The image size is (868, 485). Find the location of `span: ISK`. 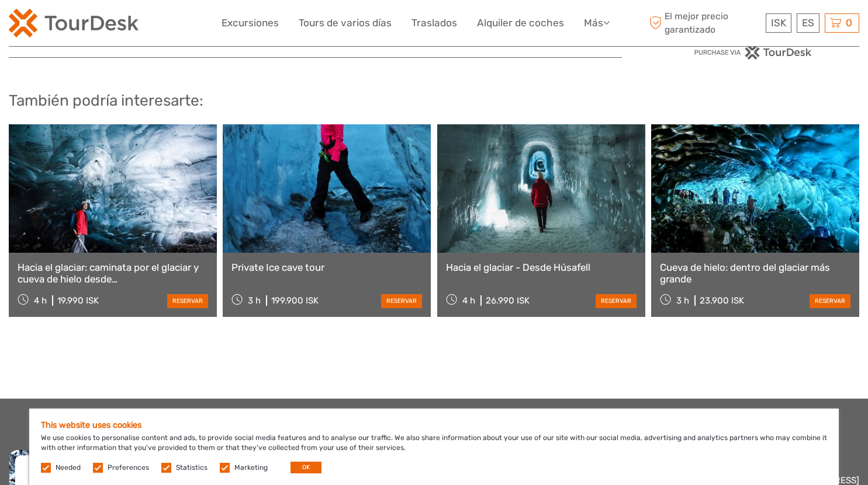

span: ISK is located at coordinates (779, 23).